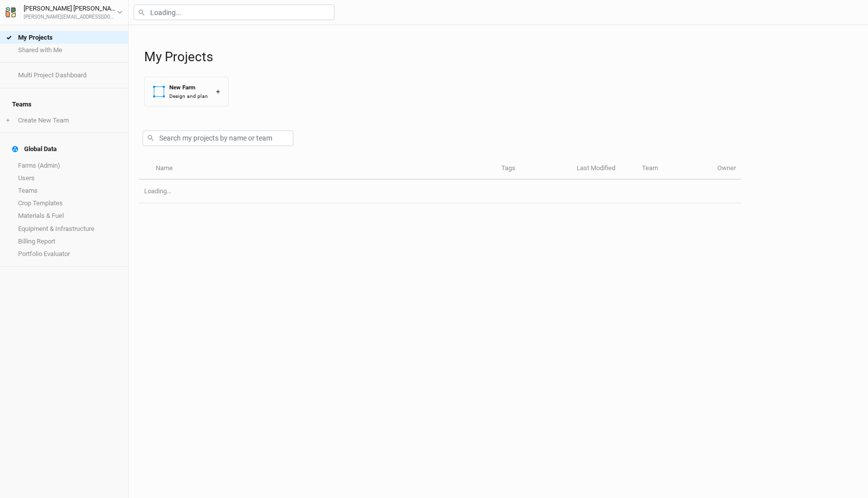  Describe the element at coordinates (218, 138) in the screenshot. I see `input: Search my projects by name or team` at that location.